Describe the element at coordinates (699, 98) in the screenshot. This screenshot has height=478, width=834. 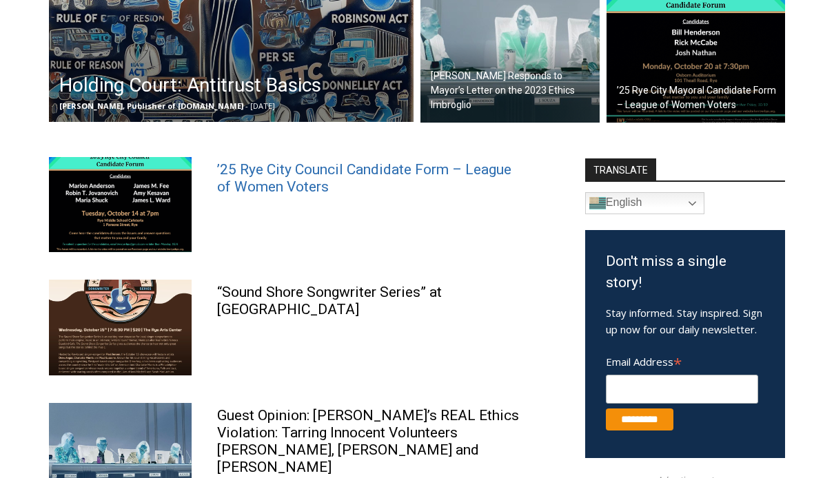
I see `h2: ’25 Rye City Mayoral Candidate Form – League of Women Voters` at that location.